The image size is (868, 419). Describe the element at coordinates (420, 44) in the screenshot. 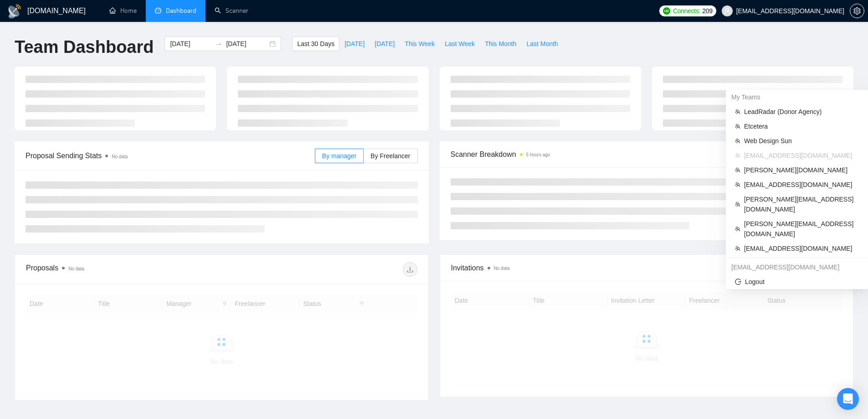

I see `span: This Week` at that location.